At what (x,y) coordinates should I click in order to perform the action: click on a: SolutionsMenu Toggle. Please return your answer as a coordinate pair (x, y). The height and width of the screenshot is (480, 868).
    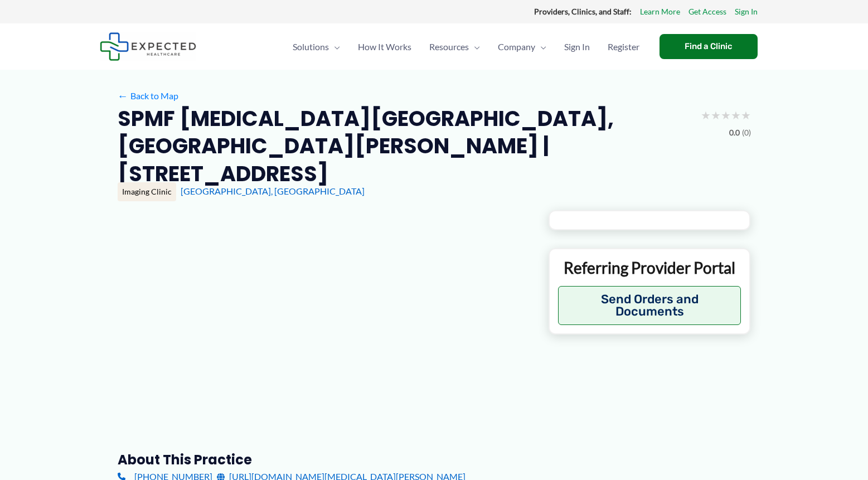
    Looking at the image, I should click on (316, 47).